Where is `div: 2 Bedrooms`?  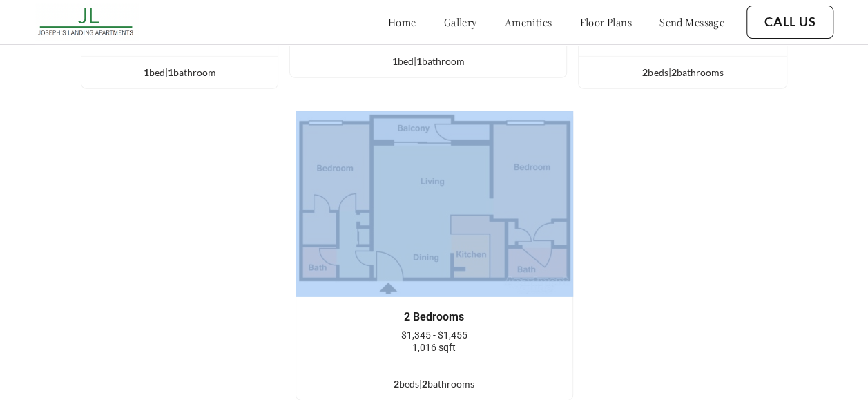 div: 2 Bedrooms is located at coordinates (434, 317).